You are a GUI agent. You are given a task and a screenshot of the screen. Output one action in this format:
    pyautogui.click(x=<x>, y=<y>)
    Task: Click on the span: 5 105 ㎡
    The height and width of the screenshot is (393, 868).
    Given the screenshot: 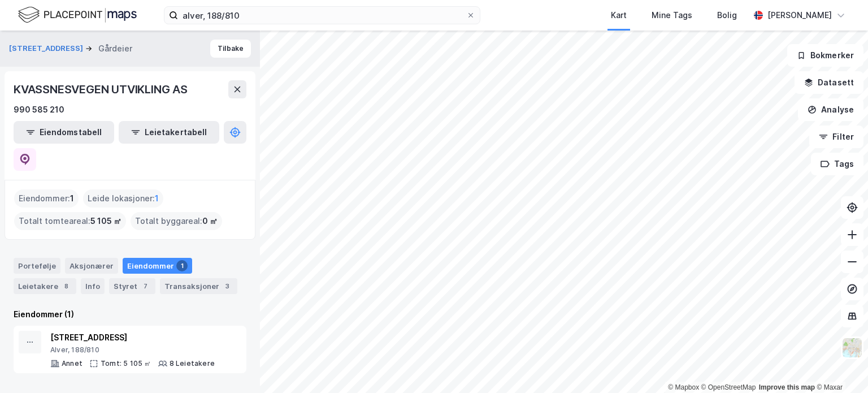 What is the action you would take?
    pyautogui.click(x=106, y=221)
    